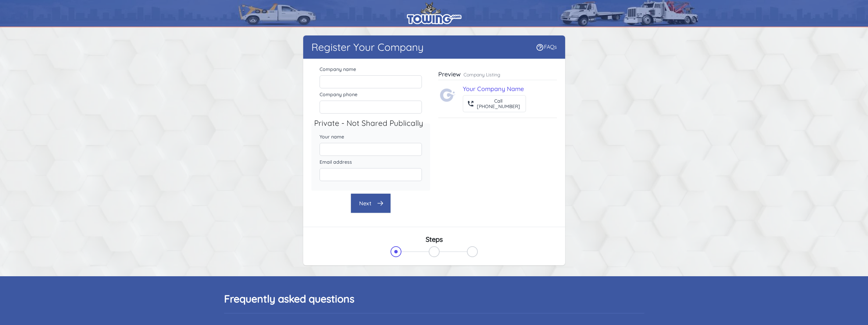 Image resolution: width=868 pixels, height=325 pixels. What do you see at coordinates (546, 46) in the screenshot?
I see `a: FAQs` at bounding box center [546, 46].